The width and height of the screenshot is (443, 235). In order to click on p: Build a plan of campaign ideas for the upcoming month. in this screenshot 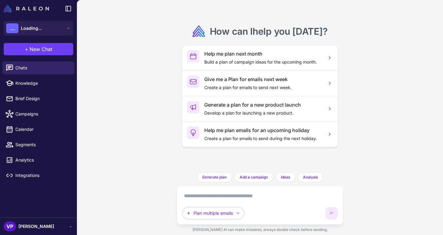, I will do `click(263, 62)`.